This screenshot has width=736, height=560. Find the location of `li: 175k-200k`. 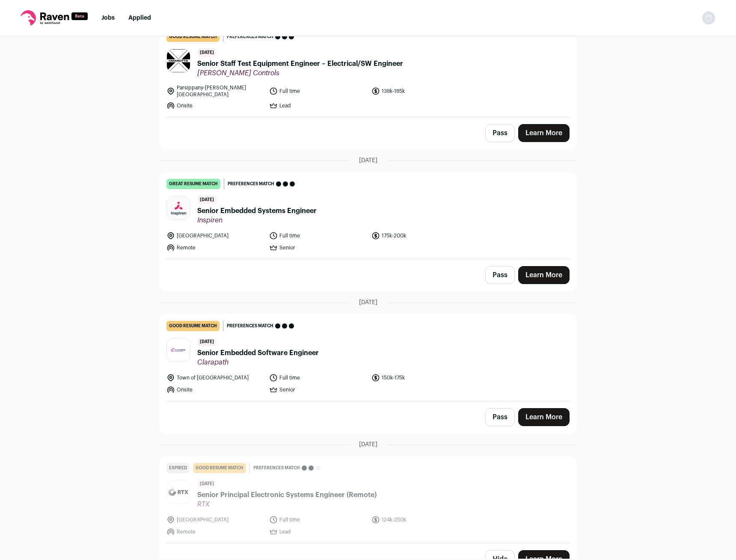

li: 175k-200k is located at coordinates (420, 235).